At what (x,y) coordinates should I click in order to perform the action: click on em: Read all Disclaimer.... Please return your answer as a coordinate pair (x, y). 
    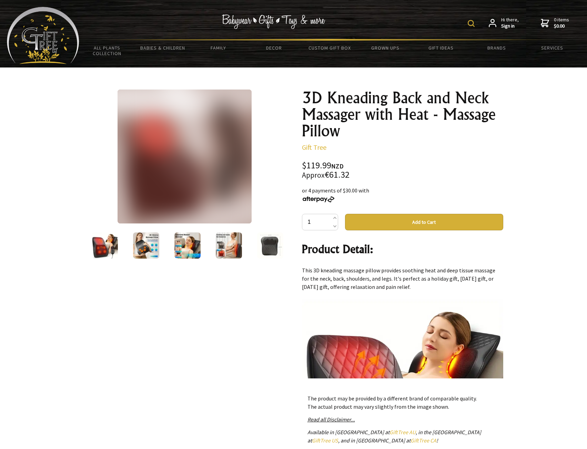
    Looking at the image, I should click on (331, 420).